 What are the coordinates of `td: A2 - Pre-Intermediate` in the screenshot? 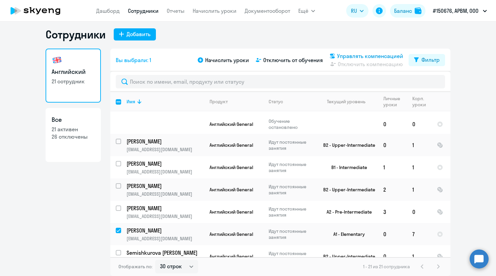 It's located at (346, 212).